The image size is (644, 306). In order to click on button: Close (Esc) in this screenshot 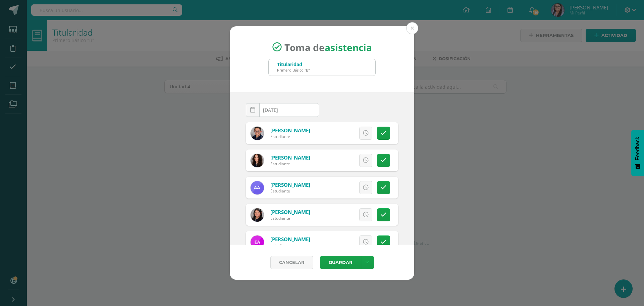, I will do `click(412, 28)`.